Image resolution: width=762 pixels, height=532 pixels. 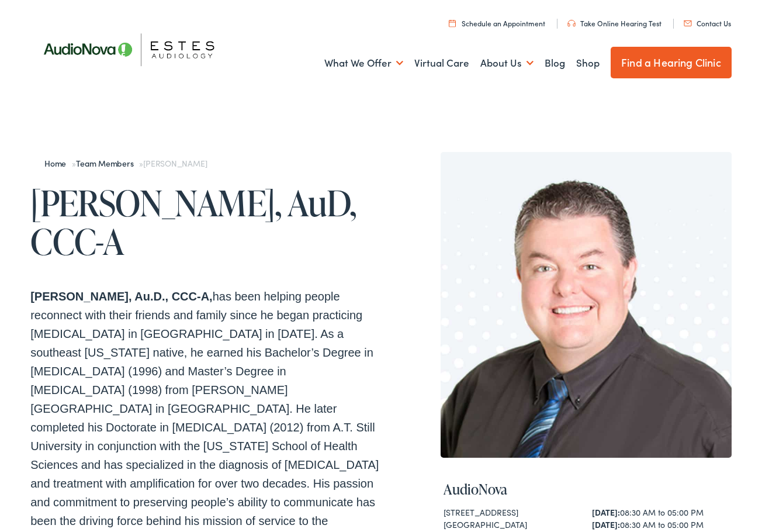 What do you see at coordinates (507, 63) in the screenshot?
I see `a: About Us` at bounding box center [507, 63].